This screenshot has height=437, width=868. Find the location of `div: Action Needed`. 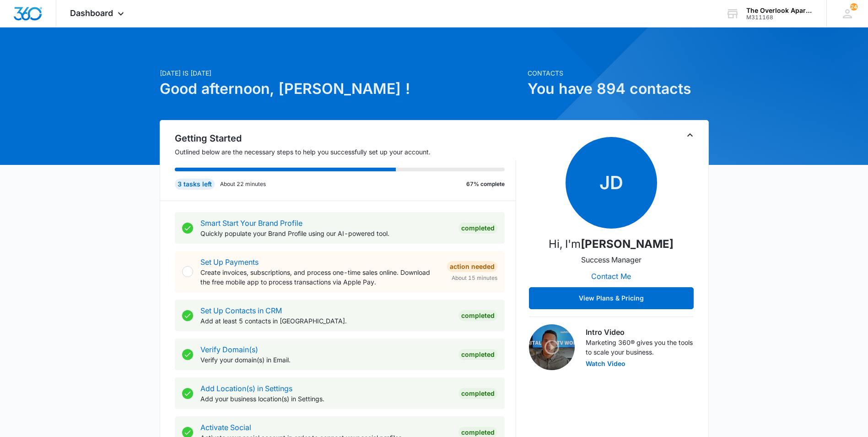

div: Action Needed is located at coordinates (472, 267).